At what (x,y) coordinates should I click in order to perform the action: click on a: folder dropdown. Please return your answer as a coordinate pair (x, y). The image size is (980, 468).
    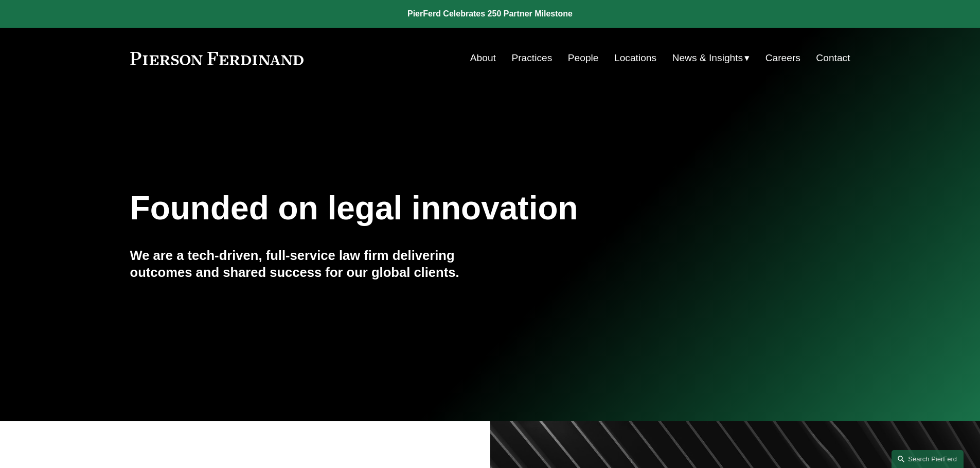
    Looking at the image, I should click on (711, 58).